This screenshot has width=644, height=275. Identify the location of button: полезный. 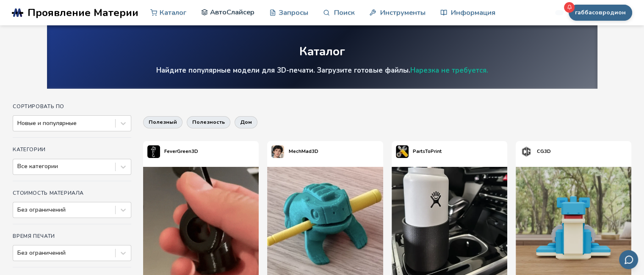
(163, 122).